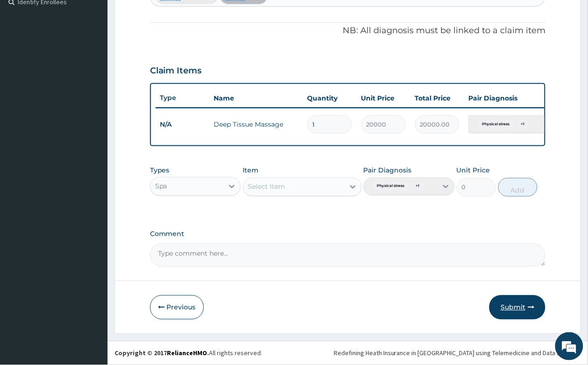 Image resolution: width=588 pixels, height=365 pixels. I want to click on textarea: Type your message and hit 'Enter', so click(91, 272).